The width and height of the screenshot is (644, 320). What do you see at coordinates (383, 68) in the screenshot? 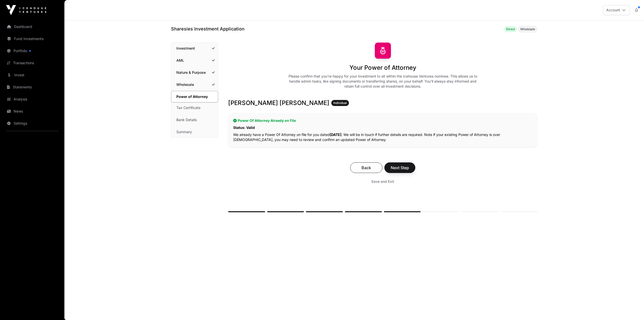
I see `h1: Your Power of Attorney` at bounding box center [383, 68].